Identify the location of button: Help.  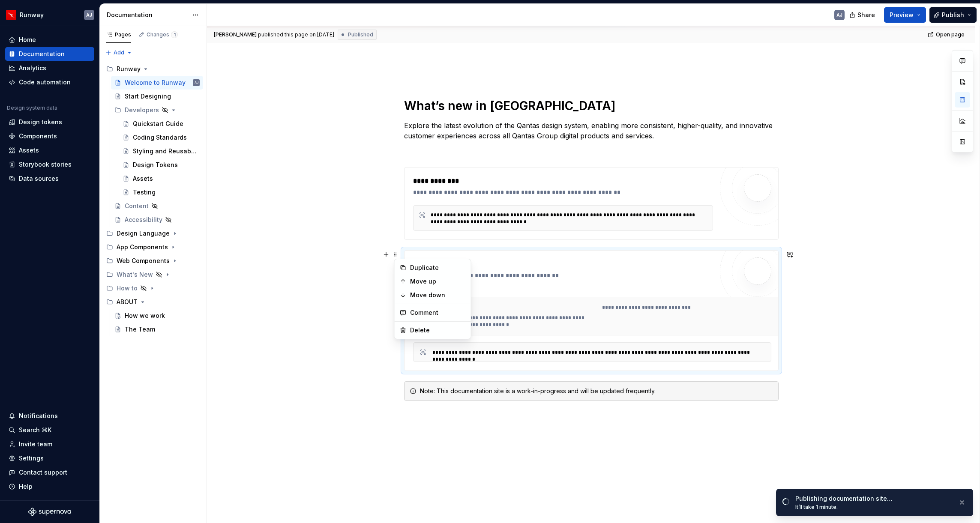
(50, 486).